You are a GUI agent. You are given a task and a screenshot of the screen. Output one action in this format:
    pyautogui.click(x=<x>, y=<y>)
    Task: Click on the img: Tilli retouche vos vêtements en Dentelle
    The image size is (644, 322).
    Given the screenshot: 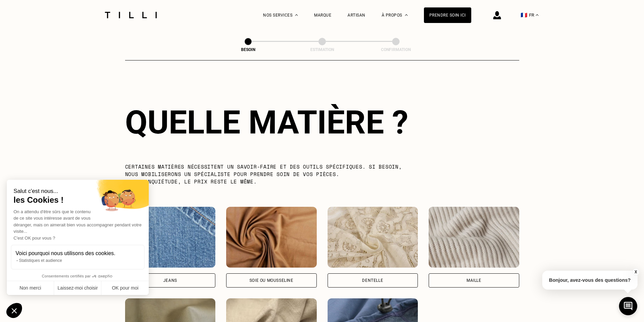 What is the action you would take?
    pyautogui.click(x=373, y=237)
    